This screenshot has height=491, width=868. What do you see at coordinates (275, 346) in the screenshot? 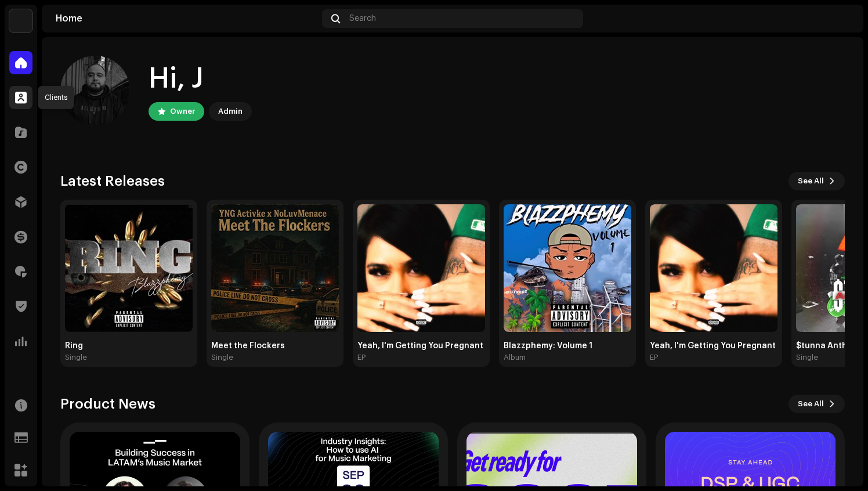
I see `div: Meet the Flockers` at bounding box center [275, 346].